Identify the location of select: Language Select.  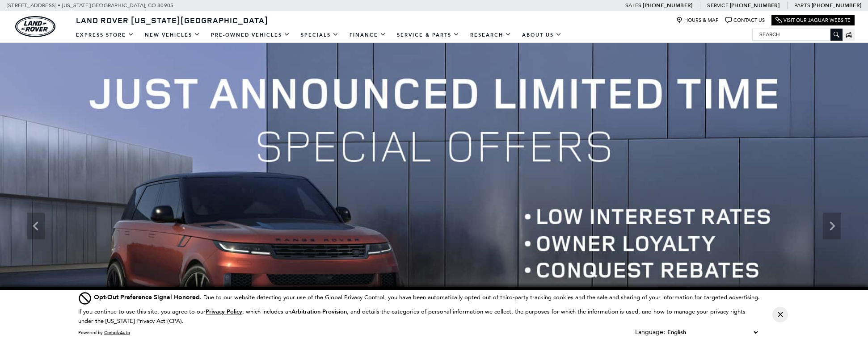
(713, 332).